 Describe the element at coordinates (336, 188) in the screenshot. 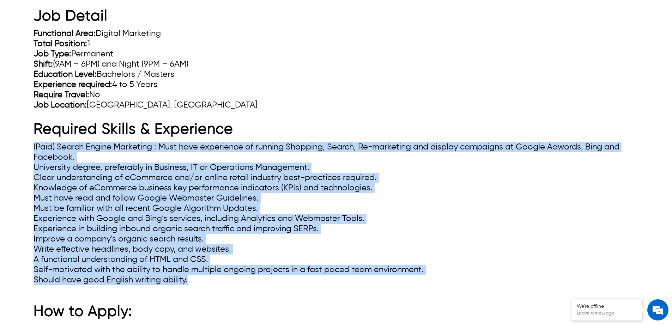

I see `li: Knowledge of eCommerce business key performance indicators (KPIs) and technologies.` at that location.